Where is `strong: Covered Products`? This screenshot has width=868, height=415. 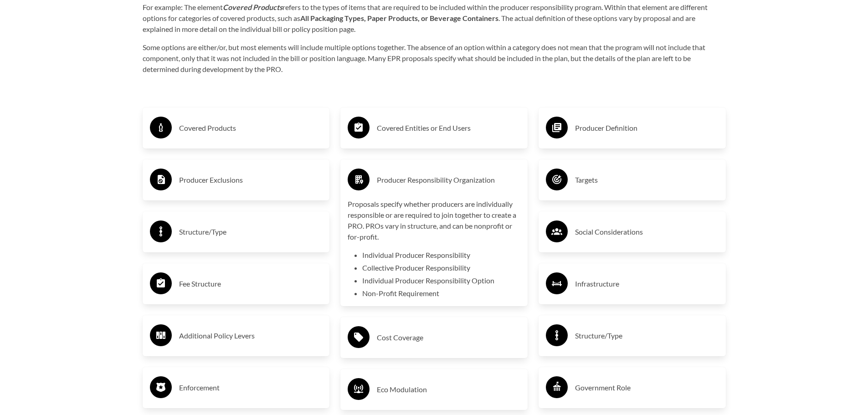
strong: Covered Products is located at coordinates (253, 7).